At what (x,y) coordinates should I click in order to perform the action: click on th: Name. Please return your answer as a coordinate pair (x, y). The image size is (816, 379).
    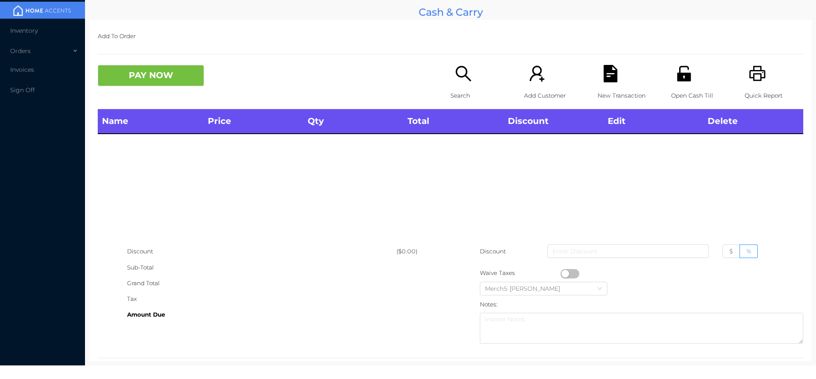
    Looking at the image, I should click on (150, 122).